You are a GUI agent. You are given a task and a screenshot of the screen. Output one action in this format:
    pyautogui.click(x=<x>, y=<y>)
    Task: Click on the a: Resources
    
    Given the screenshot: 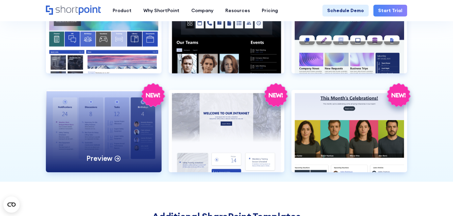 What is the action you would take?
    pyautogui.click(x=237, y=10)
    